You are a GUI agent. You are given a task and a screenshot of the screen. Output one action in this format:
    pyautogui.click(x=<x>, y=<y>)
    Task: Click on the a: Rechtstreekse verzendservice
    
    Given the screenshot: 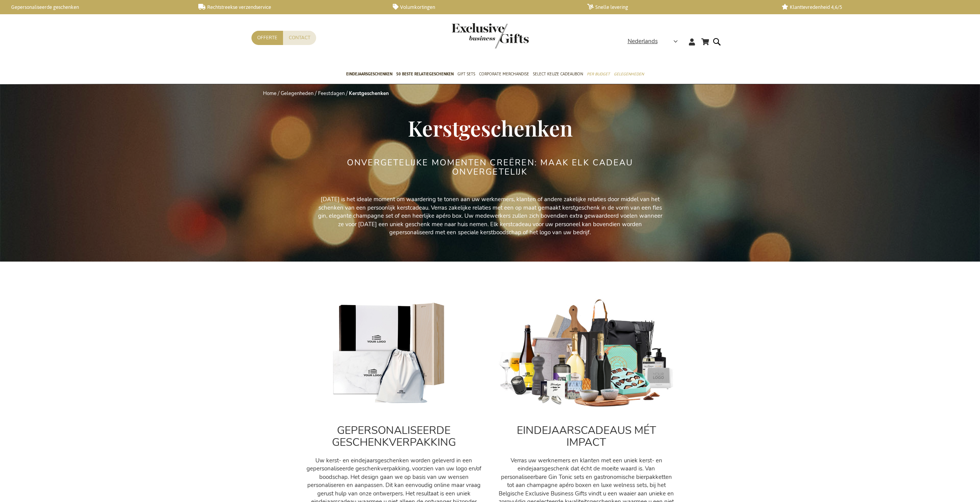 What is the action you would take?
    pyautogui.click(x=290, y=7)
    